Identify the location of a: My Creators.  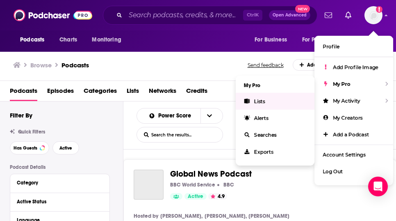
(354, 117).